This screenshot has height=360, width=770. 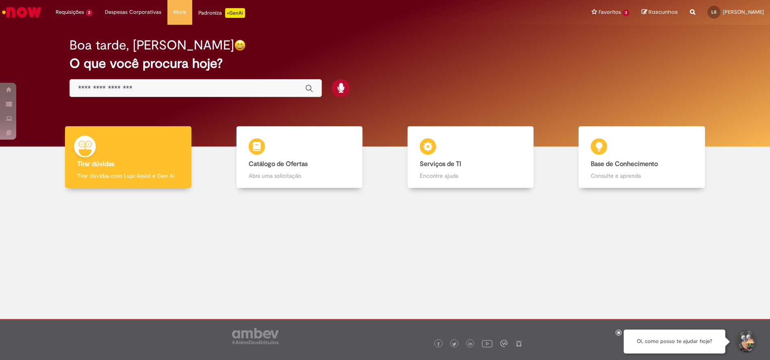 What do you see at coordinates (471, 345) in the screenshot?
I see `img: logo_footer_linkedin.png` at bounding box center [471, 345].